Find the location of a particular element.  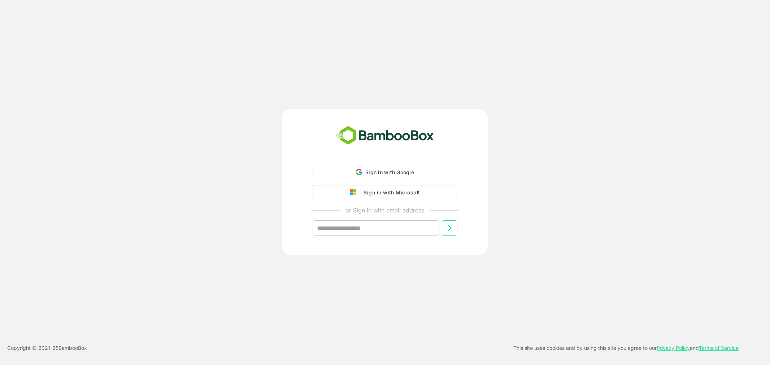

div: Sign in with Microsoft is located at coordinates (390, 193).